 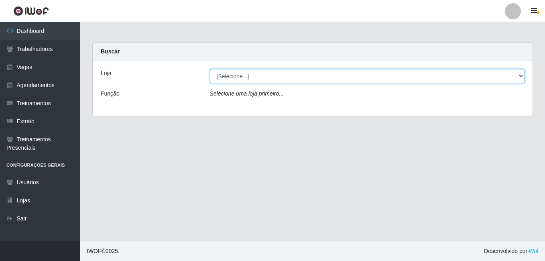 I want to click on label: Loja, so click(x=106, y=73).